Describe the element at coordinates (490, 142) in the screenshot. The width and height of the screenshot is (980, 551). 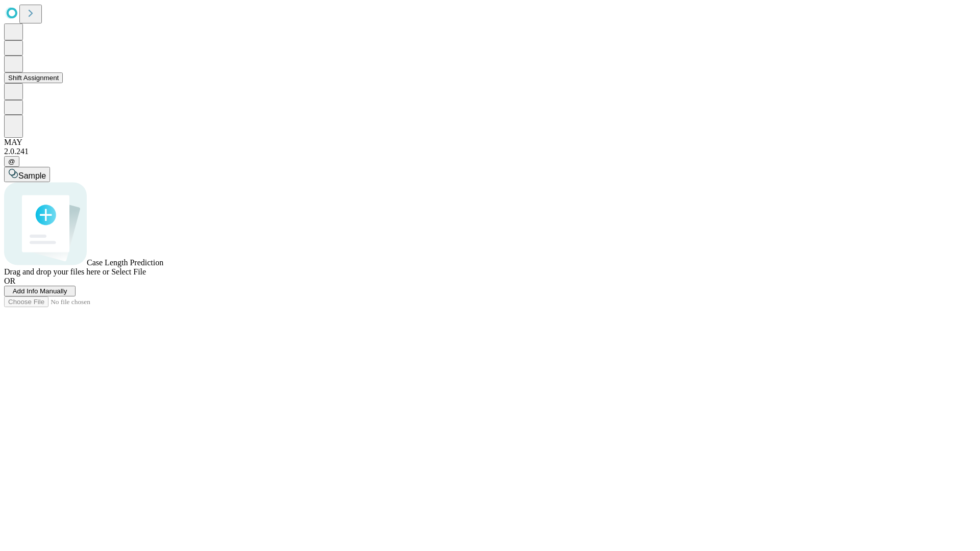
I see `div: MAY` at that location.